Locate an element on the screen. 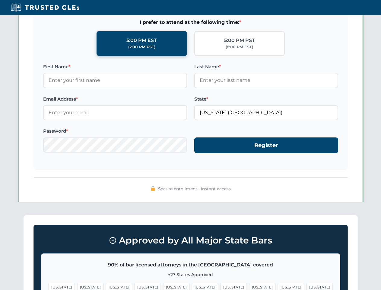 This screenshot has width=381, height=290. input: Arizona (AZ) is located at coordinates (266, 113).